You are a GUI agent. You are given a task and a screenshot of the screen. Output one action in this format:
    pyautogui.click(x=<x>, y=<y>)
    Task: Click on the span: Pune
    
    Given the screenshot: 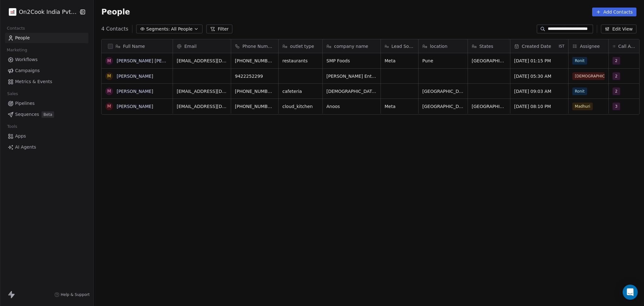 What is the action you would take?
    pyautogui.click(x=443, y=60)
    